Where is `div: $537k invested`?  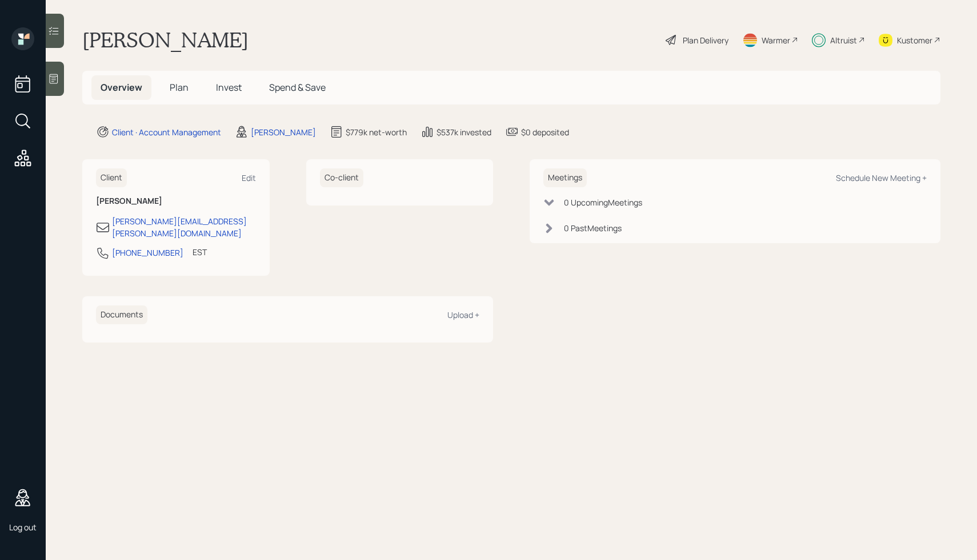 div: $537k invested is located at coordinates (464, 132).